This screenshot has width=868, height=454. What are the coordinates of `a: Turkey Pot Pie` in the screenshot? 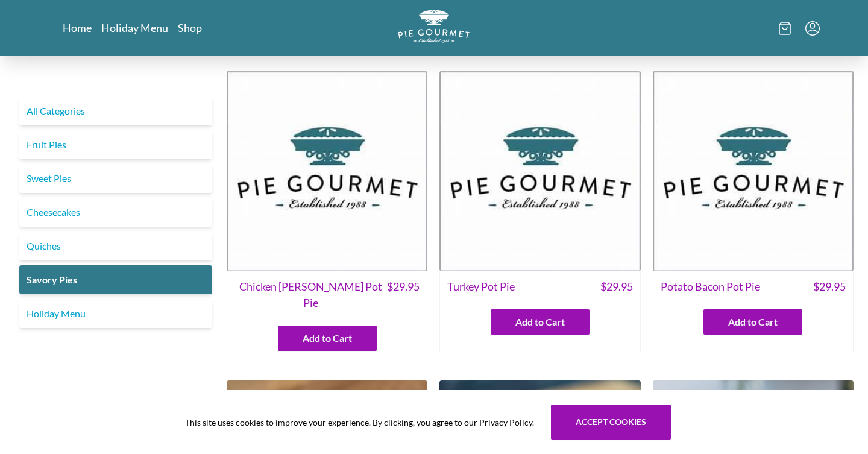 It's located at (540, 171).